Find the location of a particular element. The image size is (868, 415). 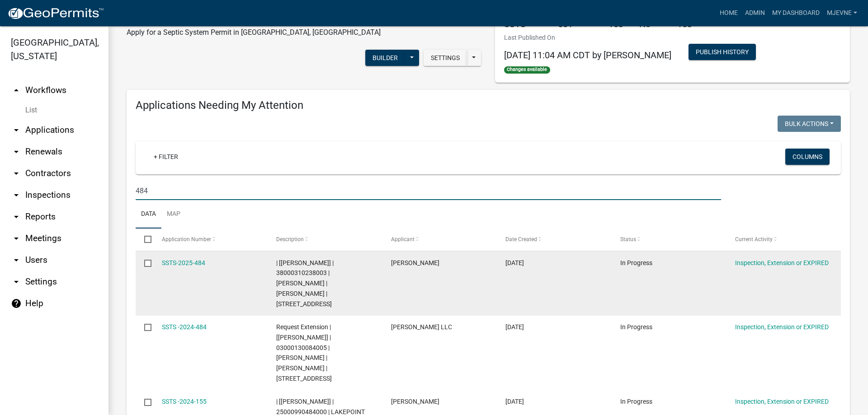

a: Data is located at coordinates (148, 215).